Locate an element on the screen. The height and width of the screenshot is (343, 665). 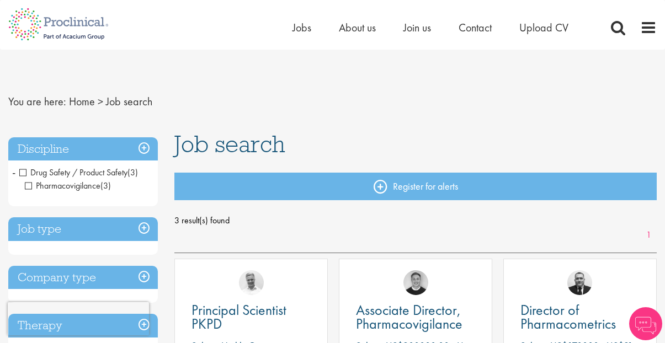
span: Jobs is located at coordinates (302, 28).